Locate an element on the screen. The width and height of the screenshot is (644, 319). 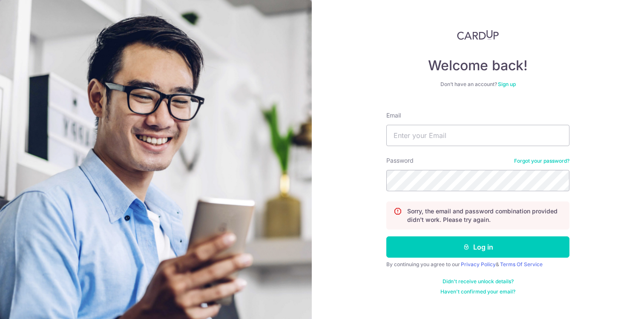
label: Email is located at coordinates (393, 115).